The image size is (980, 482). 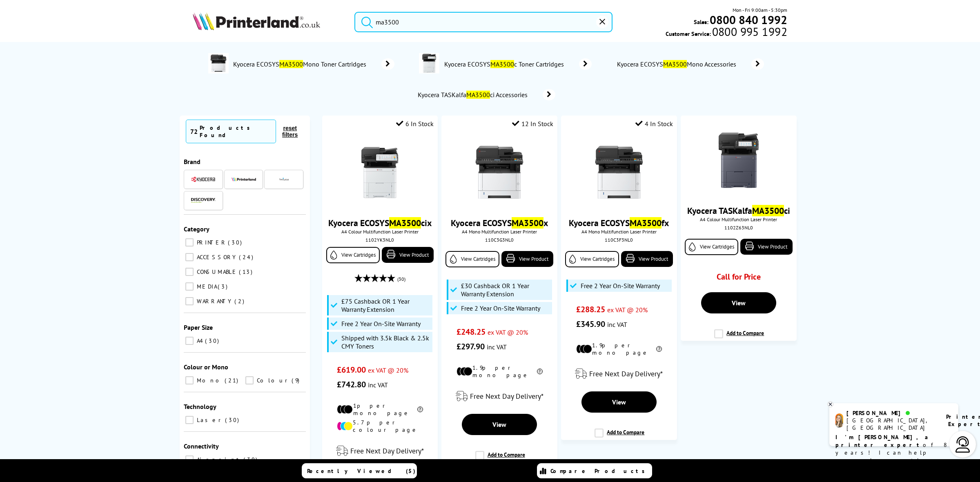 I want to click on li: 5.7p per colour page, so click(x=380, y=426).